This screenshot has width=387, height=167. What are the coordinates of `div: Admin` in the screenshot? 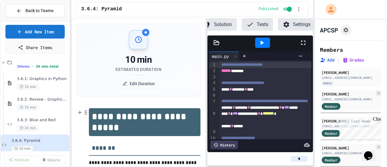 It's located at (328, 83).